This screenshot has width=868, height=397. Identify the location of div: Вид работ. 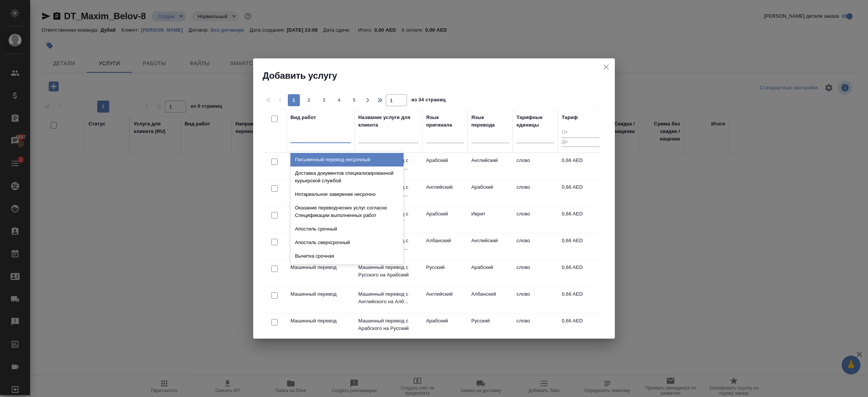
(303, 118).